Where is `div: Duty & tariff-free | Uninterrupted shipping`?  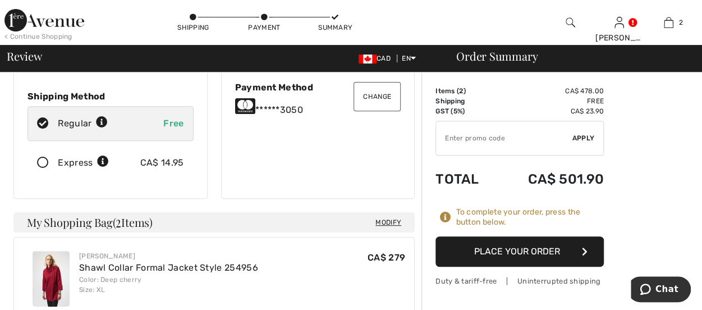
div: Duty & tariff-free | Uninterrupted shipping is located at coordinates (520, 281).